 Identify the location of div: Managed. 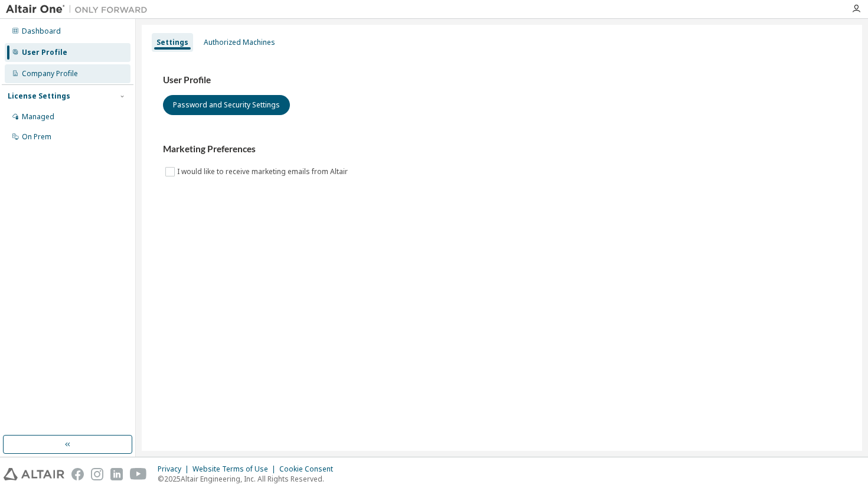
(38, 117).